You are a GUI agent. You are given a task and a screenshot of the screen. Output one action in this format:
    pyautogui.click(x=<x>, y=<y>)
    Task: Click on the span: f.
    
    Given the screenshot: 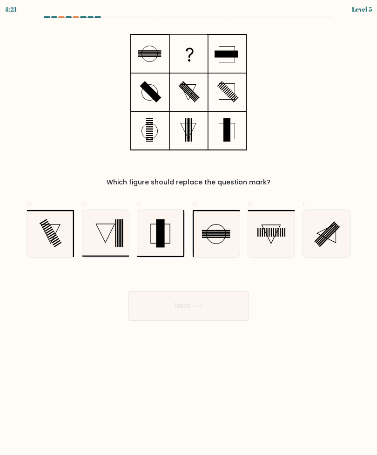 What is the action you would take?
    pyautogui.click(x=305, y=204)
    